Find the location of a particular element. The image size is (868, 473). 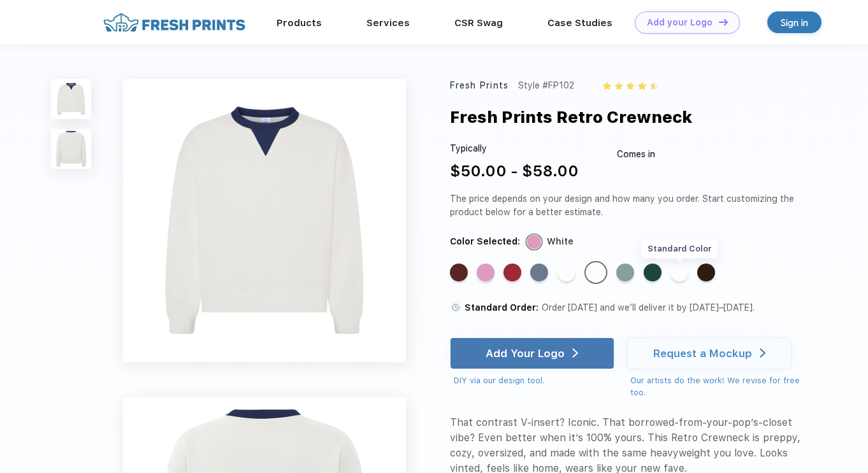

div: Cherry is located at coordinates (512, 272).